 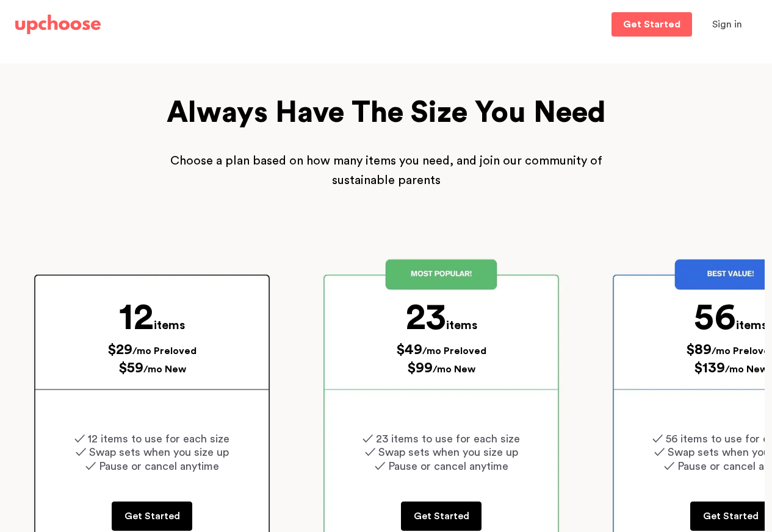 I want to click on span: 23, so click(x=426, y=318).